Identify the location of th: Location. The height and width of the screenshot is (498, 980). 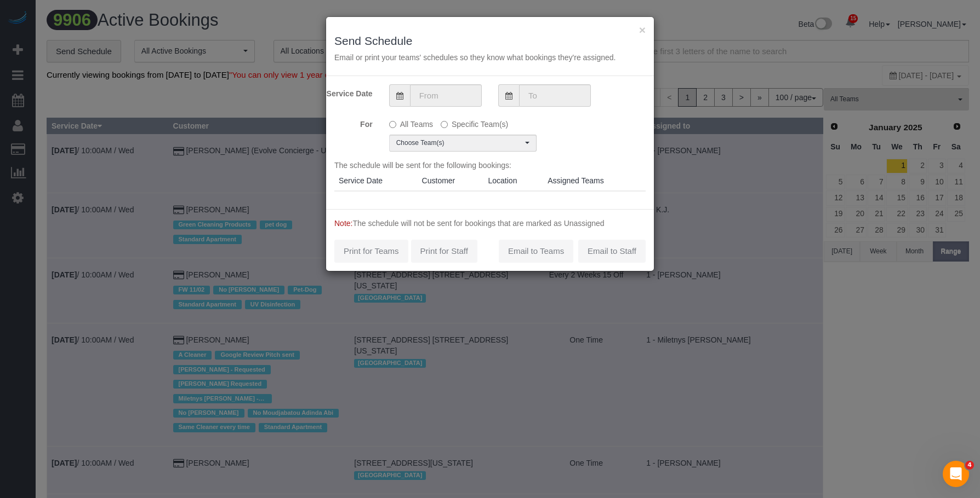
(513, 180).